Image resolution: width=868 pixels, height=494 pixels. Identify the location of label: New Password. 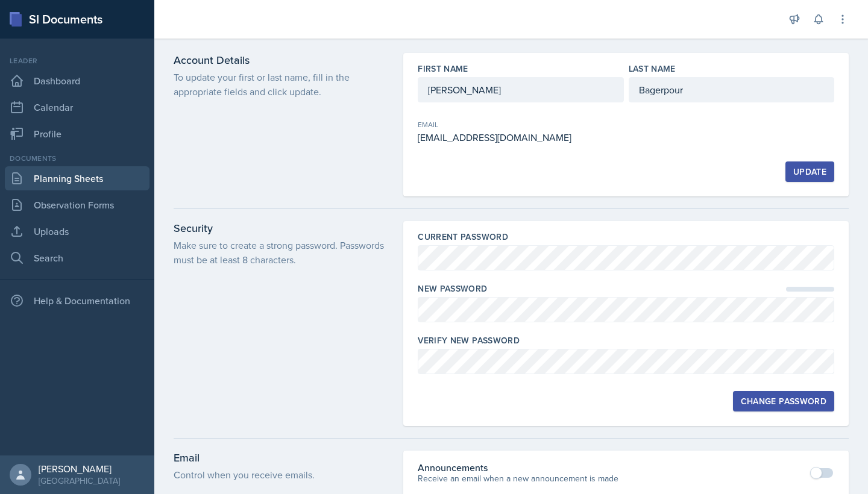
(452, 288).